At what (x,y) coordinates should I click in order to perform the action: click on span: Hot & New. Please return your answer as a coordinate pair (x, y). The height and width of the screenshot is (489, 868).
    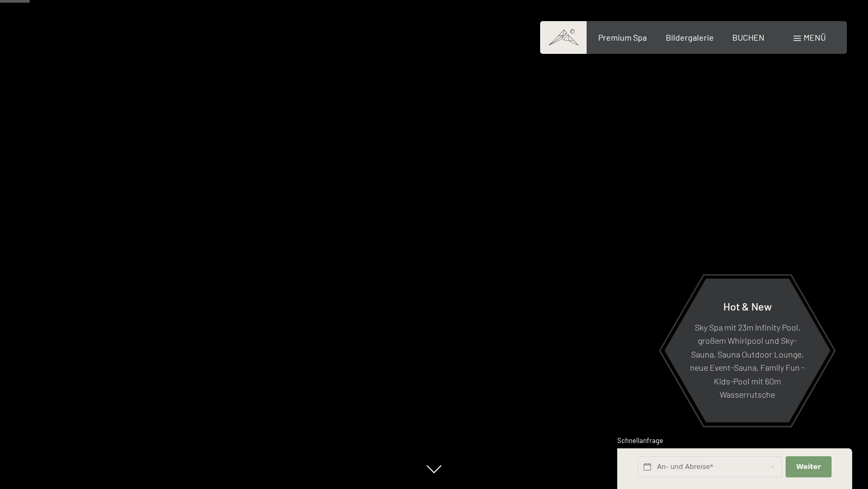
    Looking at the image, I should click on (747, 306).